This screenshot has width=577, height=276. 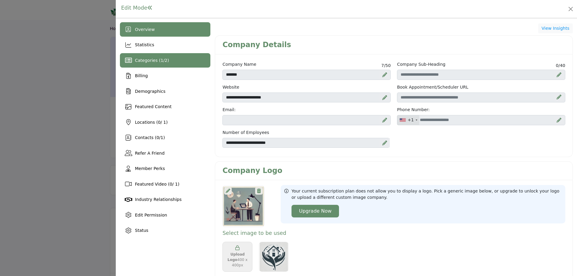 I want to click on span: Categories ( / ), so click(x=152, y=60).